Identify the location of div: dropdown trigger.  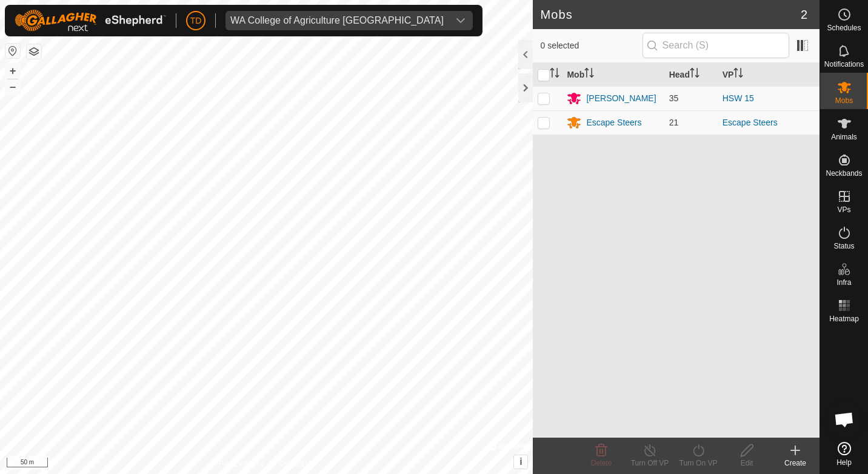
(461, 21).